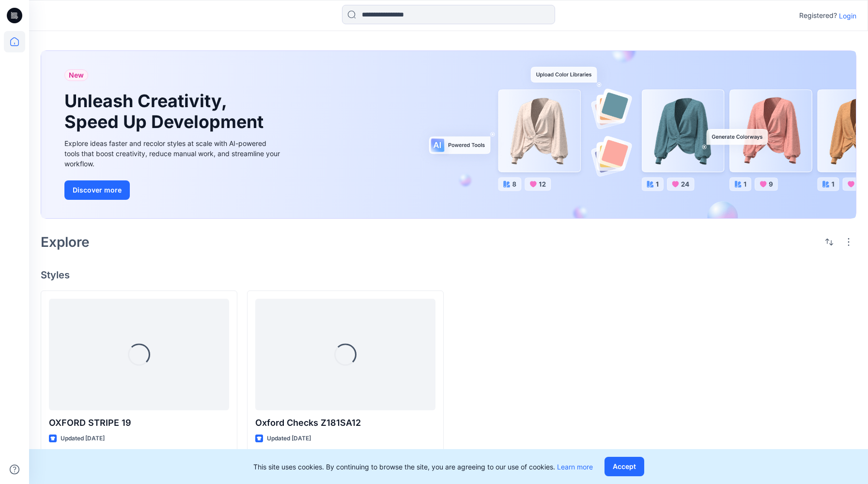 Image resolution: width=868 pixels, height=484 pixels. Describe the element at coordinates (625, 467) in the screenshot. I see `button: Accept` at that location.